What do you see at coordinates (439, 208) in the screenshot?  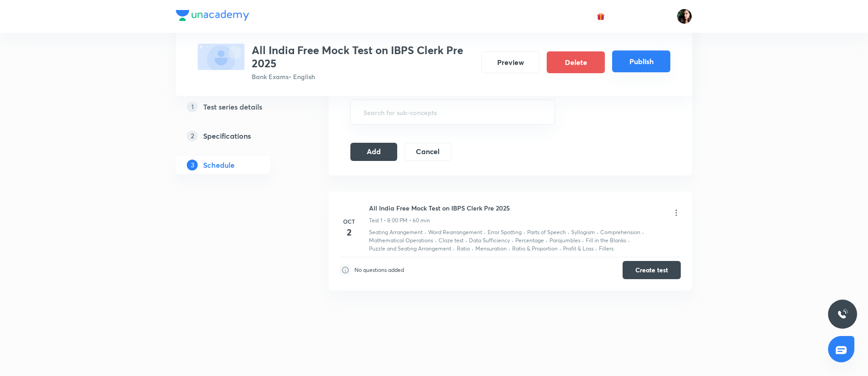 I see `h6: All India Free Mock Test on IBPS Clerk Pre 2025` at bounding box center [439, 208].